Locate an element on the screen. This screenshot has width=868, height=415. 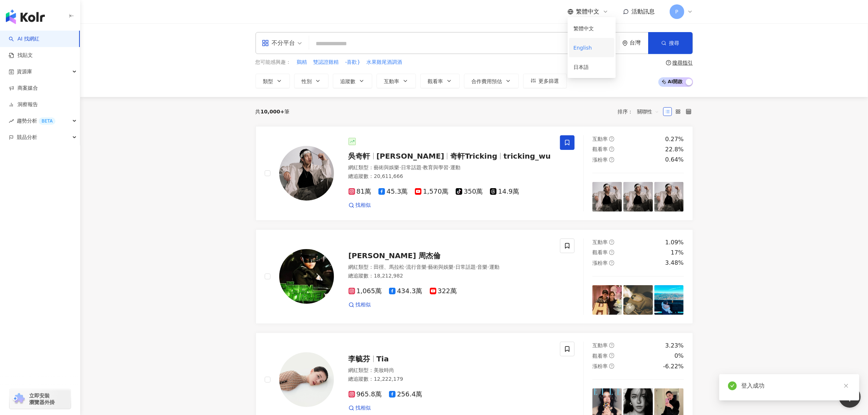
span: 追蹤數 is located at coordinates (348, 81).